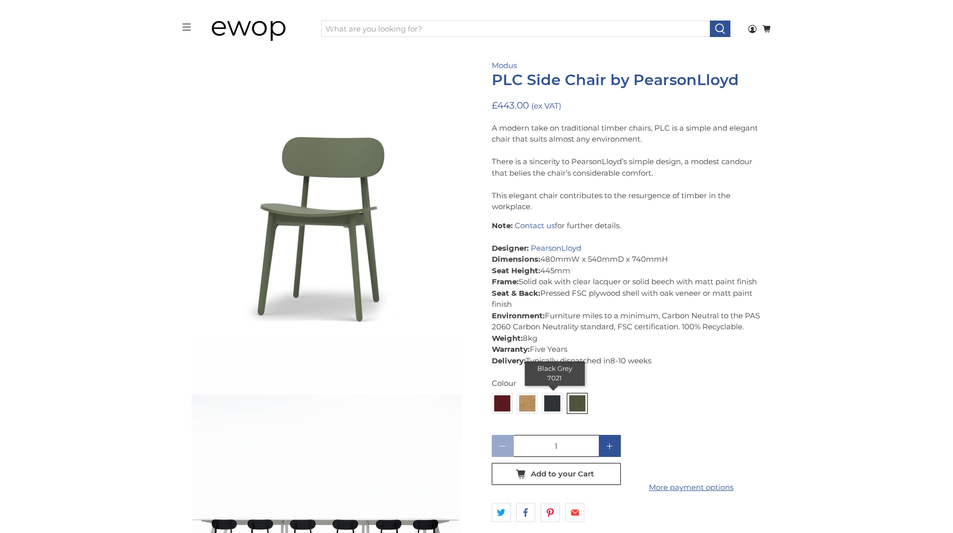 Image resolution: width=953 pixels, height=533 pixels. What do you see at coordinates (691, 487) in the screenshot?
I see `a: More payment options` at bounding box center [691, 487].